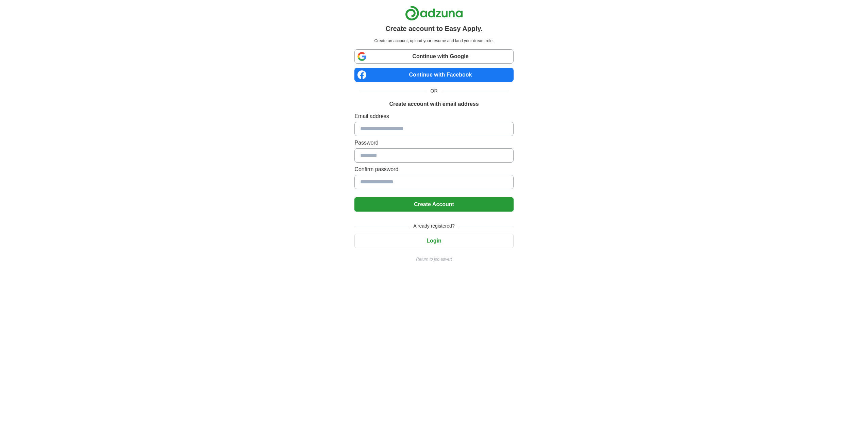  Describe the element at coordinates (434, 226) in the screenshot. I see `span: Already registered?` at that location.